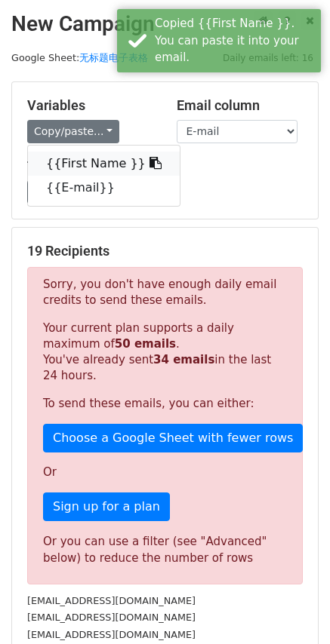 This screenshot has height=644, width=330. Describe the element at coordinates (113, 57) in the screenshot. I see `a: 无标题电子表格` at that location.